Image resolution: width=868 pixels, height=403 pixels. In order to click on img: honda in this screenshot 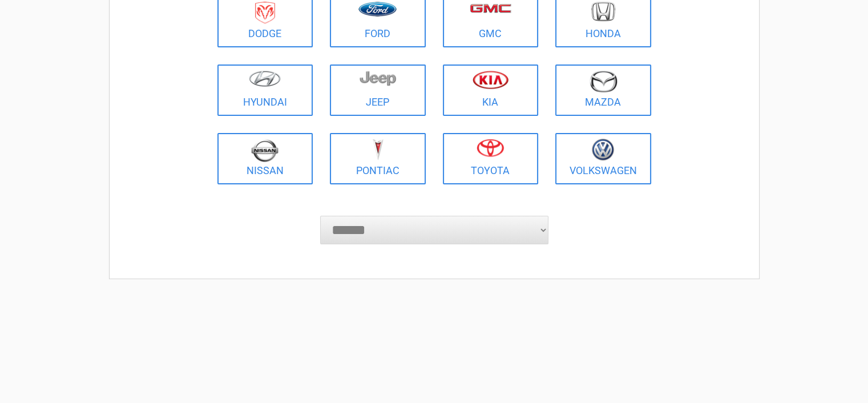, I will do `click(603, 11)`.